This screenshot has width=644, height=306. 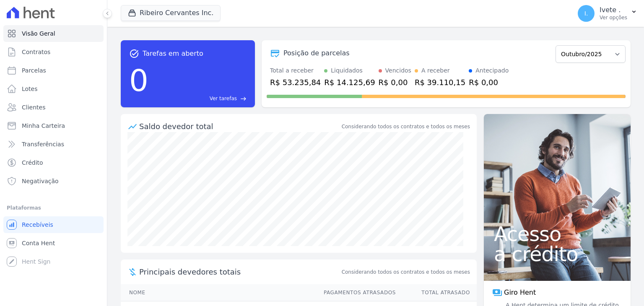 I want to click on span: Visão Geral, so click(x=38, y=33).